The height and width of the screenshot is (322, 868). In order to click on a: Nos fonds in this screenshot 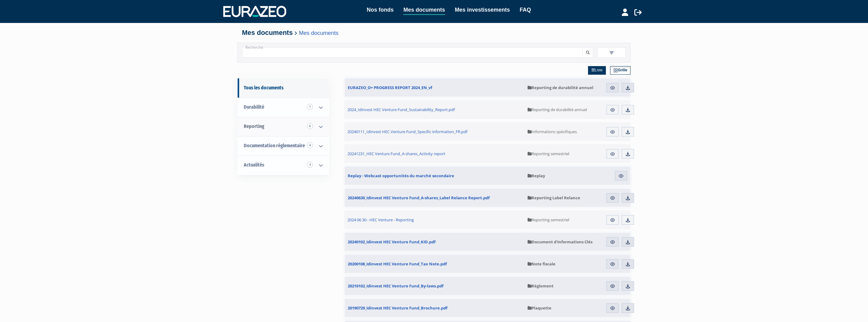, I will do `click(380, 10)`.